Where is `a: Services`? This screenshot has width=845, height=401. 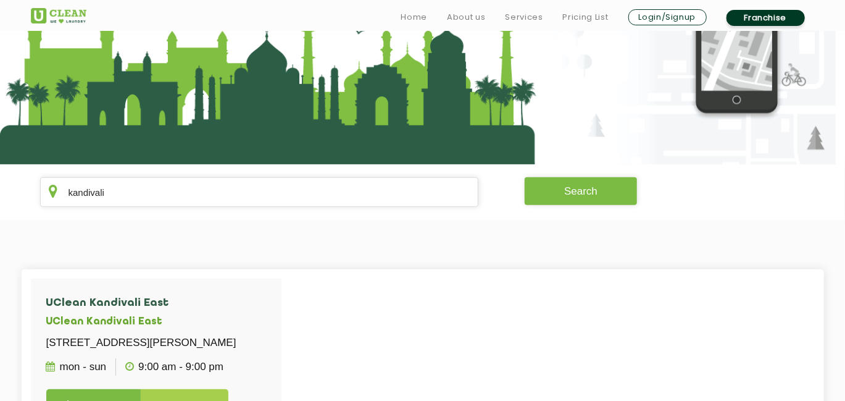 a: Services is located at coordinates (524, 17).